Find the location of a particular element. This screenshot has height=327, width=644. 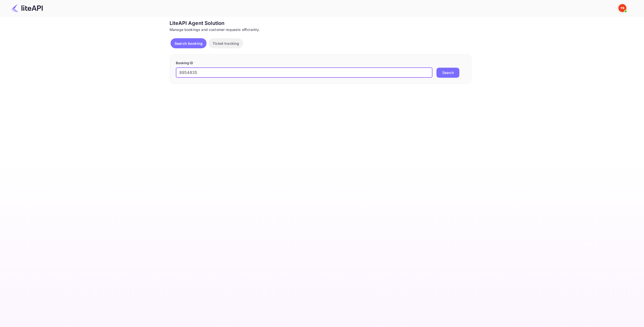

div: Manage bookings and customer requests efficiently. is located at coordinates (320, 29).